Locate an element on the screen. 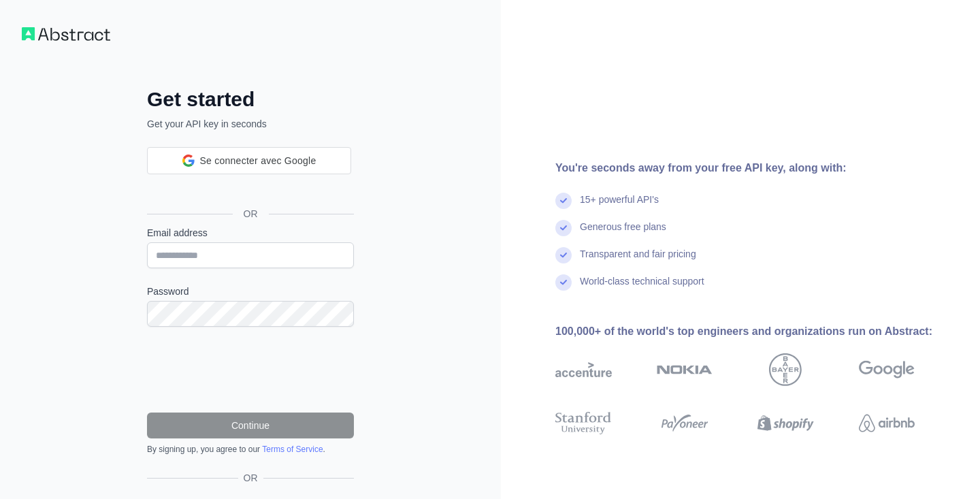  button: Continue is located at coordinates (250, 425).